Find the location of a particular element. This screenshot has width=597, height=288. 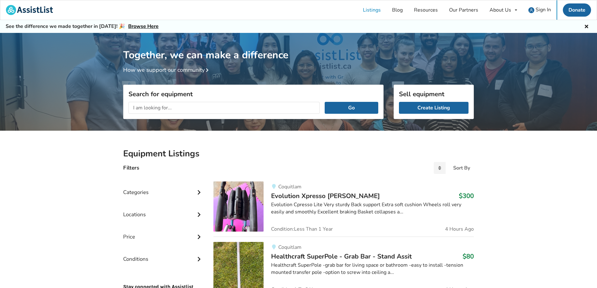

div: Categories is located at coordinates (163, 187).